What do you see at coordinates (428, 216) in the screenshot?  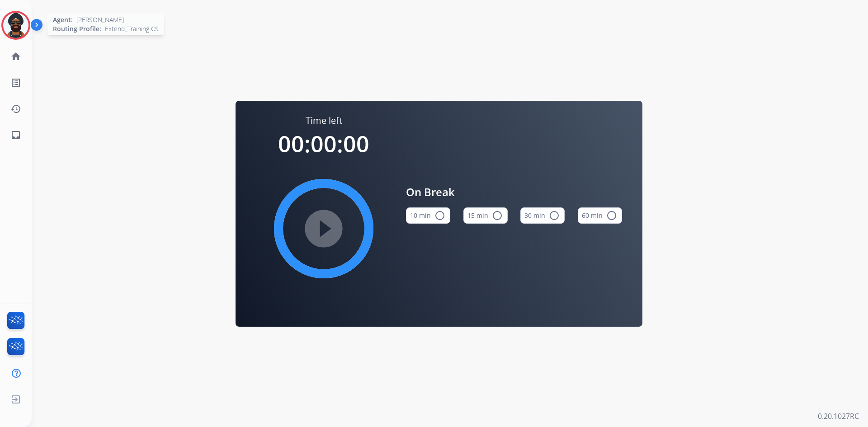 I see `button: 10 min` at bounding box center [428, 216].